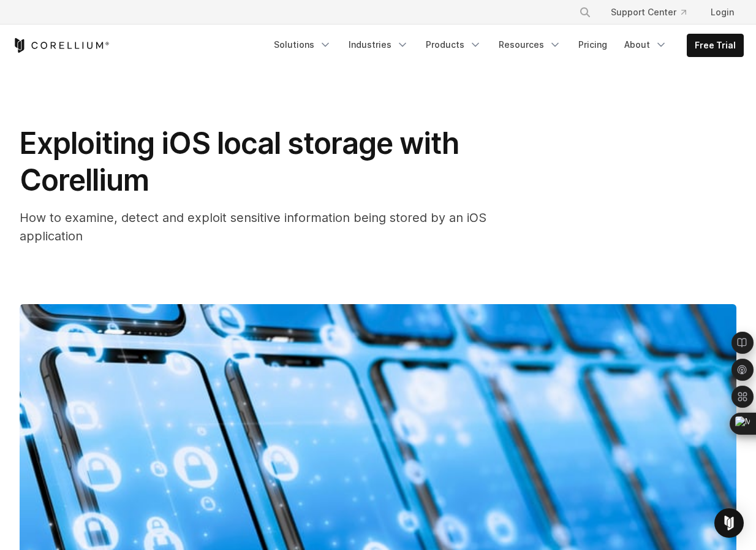  I want to click on a: Resources, so click(530, 44).